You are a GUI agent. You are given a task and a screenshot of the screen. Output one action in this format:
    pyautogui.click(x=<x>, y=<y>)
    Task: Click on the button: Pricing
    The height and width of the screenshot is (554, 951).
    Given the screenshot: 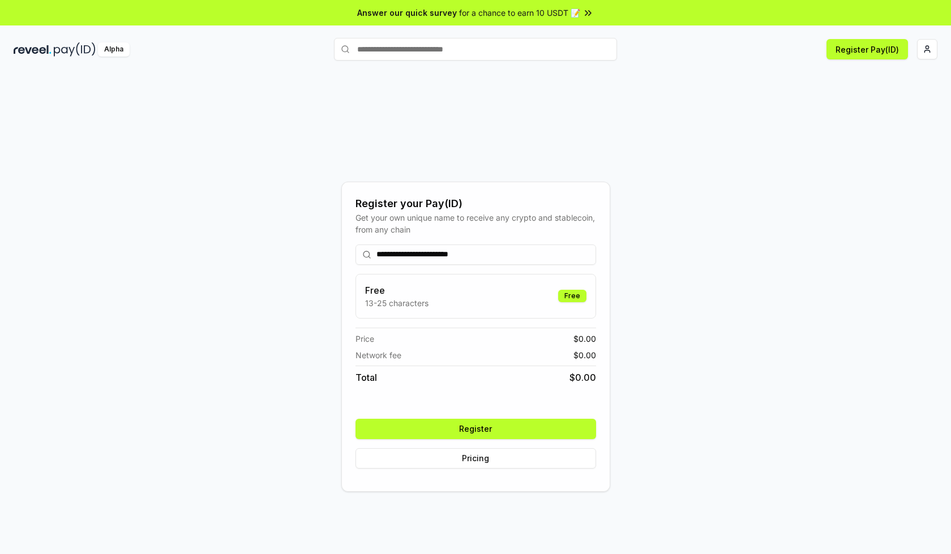 What is the action you would take?
    pyautogui.click(x=475, y=458)
    